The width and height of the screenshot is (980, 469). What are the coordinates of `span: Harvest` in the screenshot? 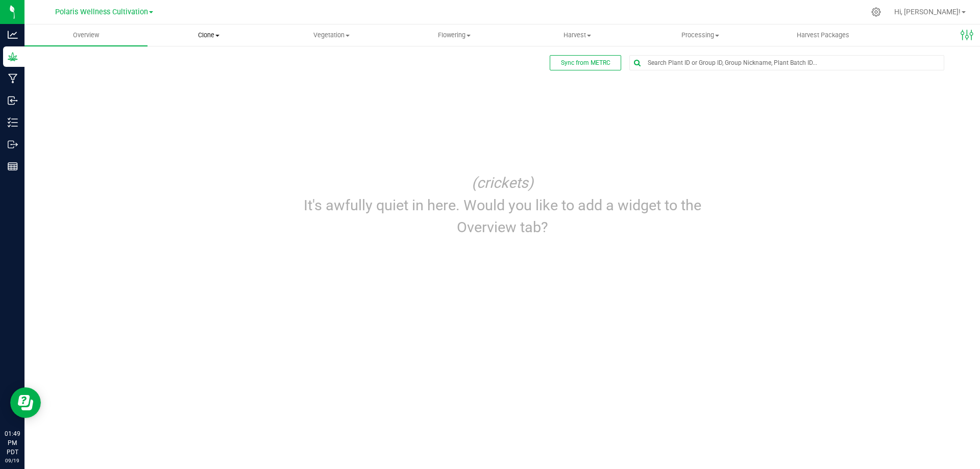 It's located at (578, 35).